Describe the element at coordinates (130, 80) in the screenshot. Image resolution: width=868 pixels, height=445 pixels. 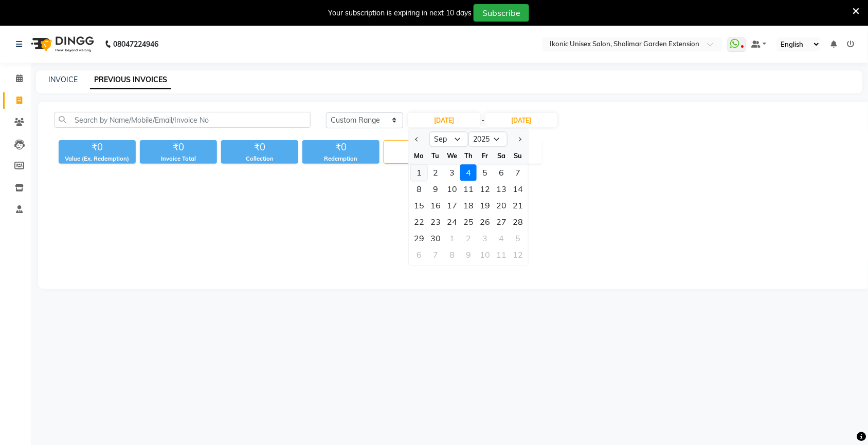
I see `a: PREVIOUS INVOICES` at that location.